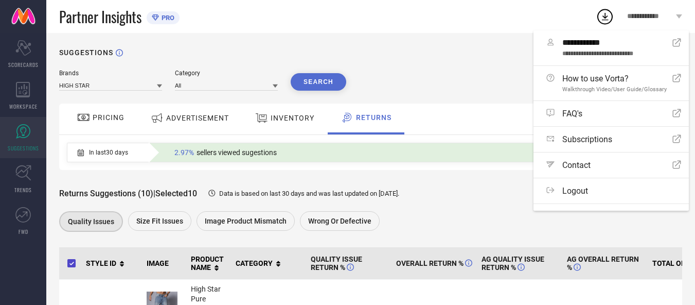  I want to click on span: Selected 10, so click(176, 193).